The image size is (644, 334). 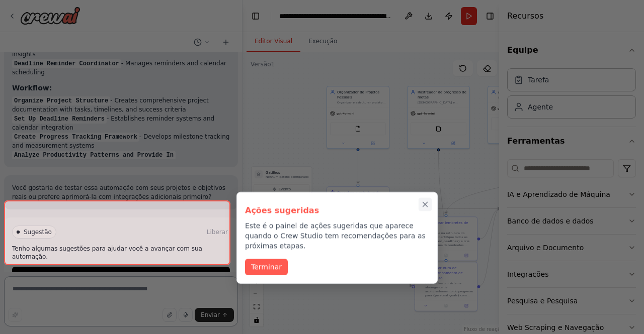 What do you see at coordinates (266, 267) in the screenshot?
I see `button: Terminar` at bounding box center [266, 267].